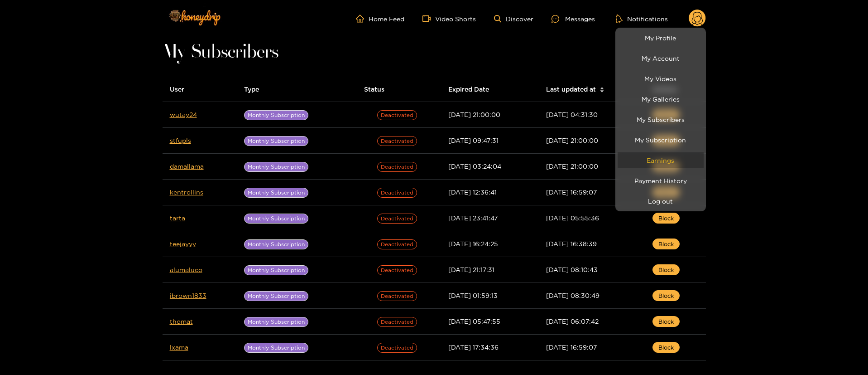 This screenshot has width=868, height=375. I want to click on a: My Videos, so click(660, 78).